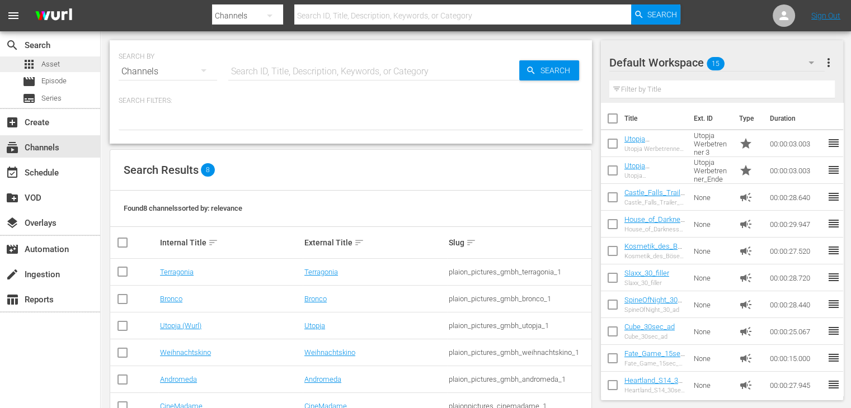 Image resolution: width=851 pixels, height=408 pixels. Describe the element at coordinates (796, 278) in the screenshot. I see `td: 00:00:28.720` at that location.